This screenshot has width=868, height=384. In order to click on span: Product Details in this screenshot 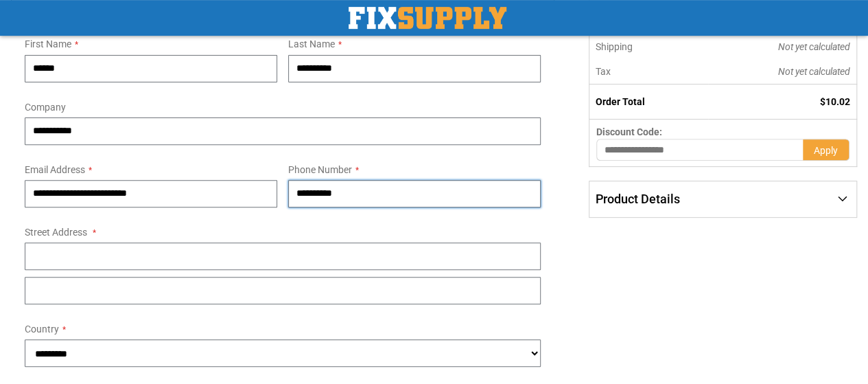, I will do `click(637, 199)`.